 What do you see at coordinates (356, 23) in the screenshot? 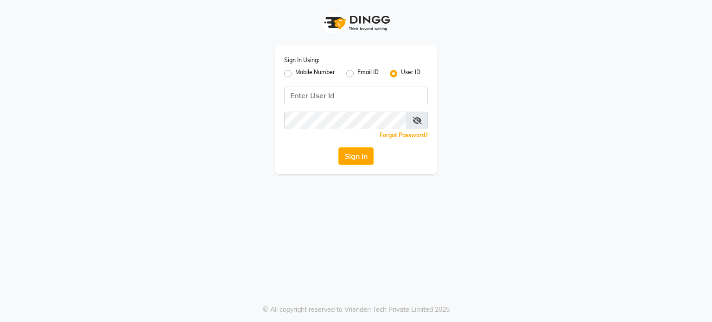
I see `img: logo1.svg` at bounding box center [356, 23].